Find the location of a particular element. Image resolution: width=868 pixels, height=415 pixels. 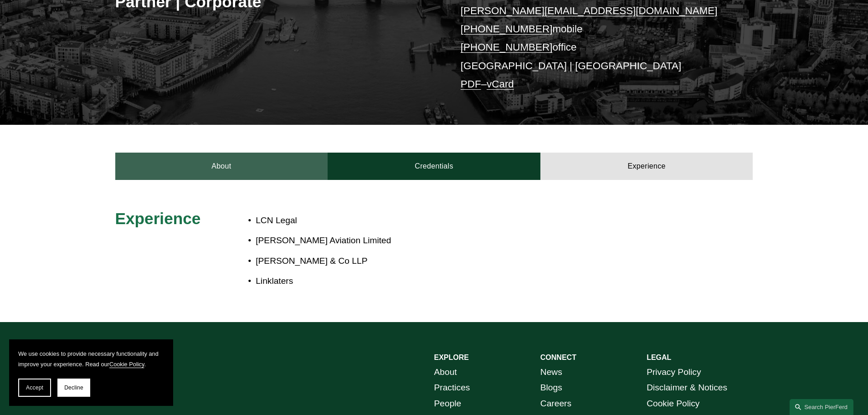

strong: EXPLORE is located at coordinates (452, 357).